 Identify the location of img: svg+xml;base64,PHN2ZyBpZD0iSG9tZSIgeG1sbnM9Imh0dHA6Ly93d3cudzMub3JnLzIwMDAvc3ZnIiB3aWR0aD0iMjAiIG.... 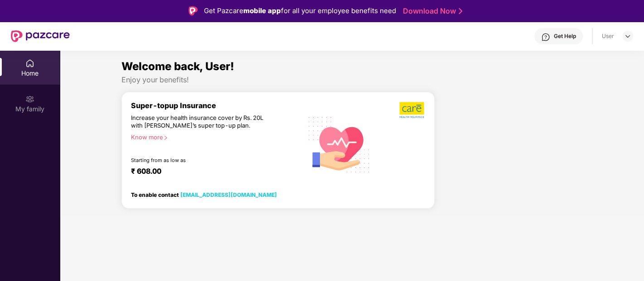
(30, 64).